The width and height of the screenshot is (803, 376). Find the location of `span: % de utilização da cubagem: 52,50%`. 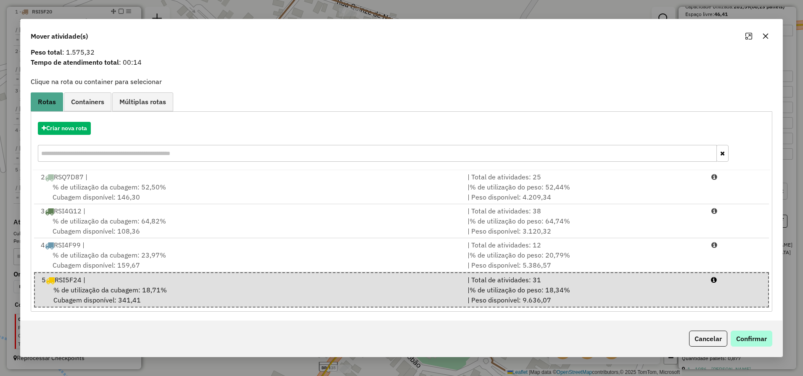

span: % de utilização da cubagem: 52,50% is located at coordinates (109, 187).